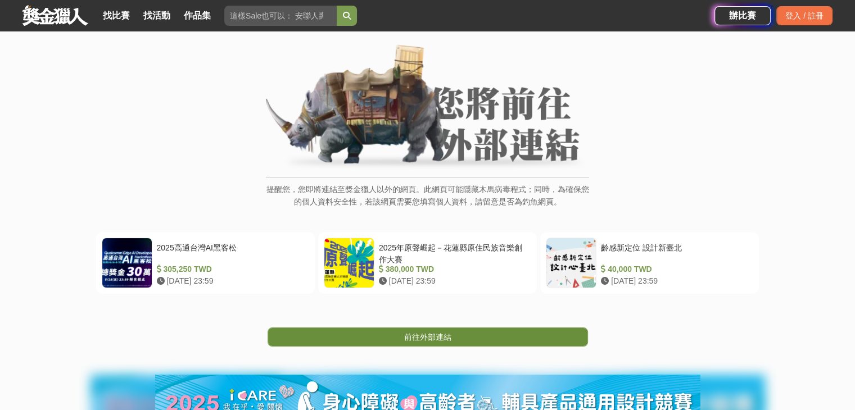 Image resolution: width=855 pixels, height=410 pixels. What do you see at coordinates (231, 253) in the screenshot?
I see `div: 2025高通台灣AI黑客松` at bounding box center [231, 253].